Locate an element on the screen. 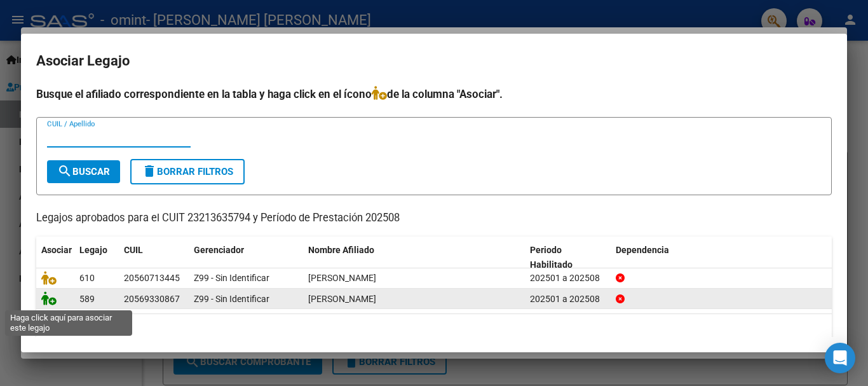  span: Buscar is located at coordinates (83, 172).